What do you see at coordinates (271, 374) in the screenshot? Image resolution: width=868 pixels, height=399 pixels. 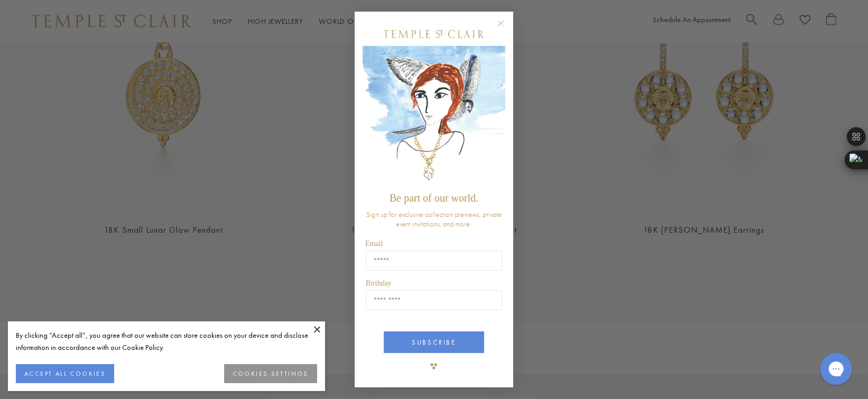 I see `button: COOKIES SETTINGS` at bounding box center [271, 374].